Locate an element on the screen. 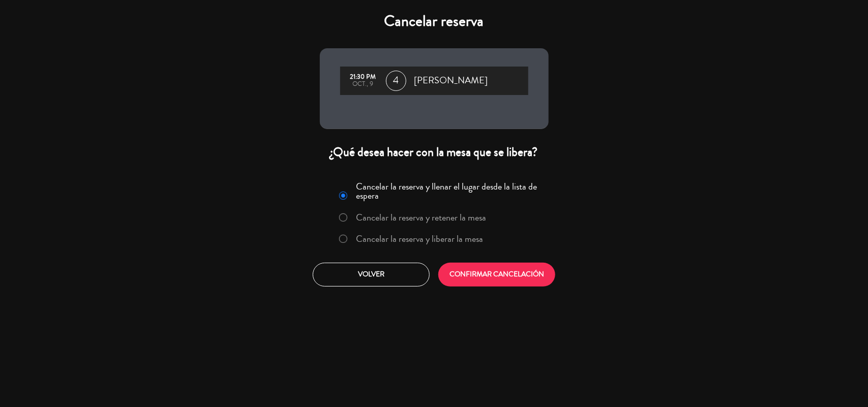 This screenshot has width=868, height=407. label: Cancelar la reserva y retener la mesa is located at coordinates (421, 217).